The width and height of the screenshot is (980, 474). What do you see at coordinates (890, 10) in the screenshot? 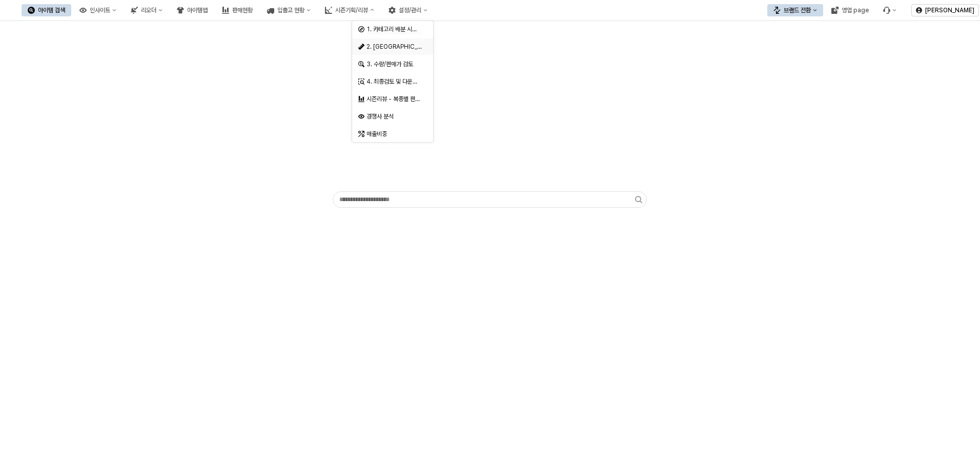
I see `div: Menu item 6` at bounding box center [890, 10].